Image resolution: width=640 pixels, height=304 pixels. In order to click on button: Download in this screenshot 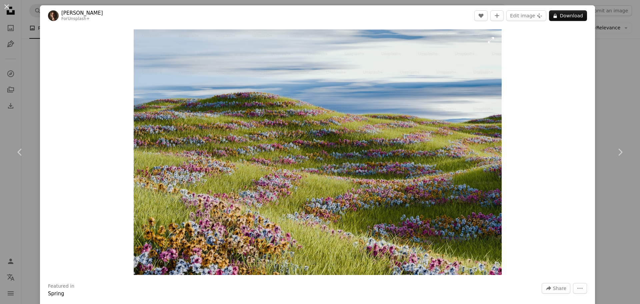, I will do `click(568, 16)`.